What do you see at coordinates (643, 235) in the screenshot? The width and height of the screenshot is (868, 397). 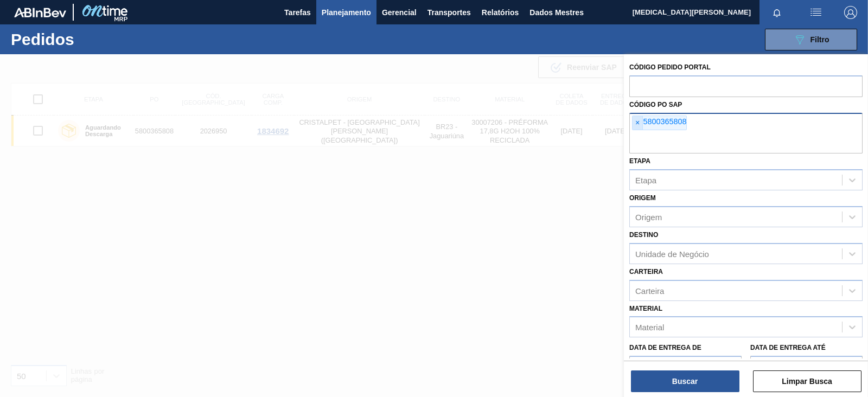 I see `font: Destino` at bounding box center [643, 235].